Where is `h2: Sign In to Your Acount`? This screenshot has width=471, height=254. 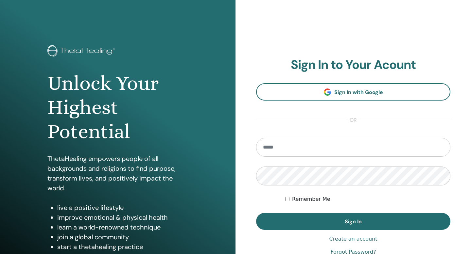 h2: Sign In to Your Acount is located at coordinates (353, 65).